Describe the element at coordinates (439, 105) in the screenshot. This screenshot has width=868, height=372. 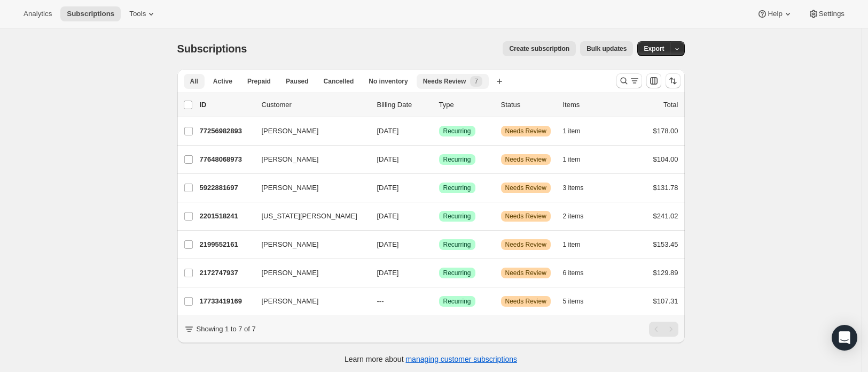
I see `div: IDCustomerBilling DateTypeStatusItemsTotal` at that location.